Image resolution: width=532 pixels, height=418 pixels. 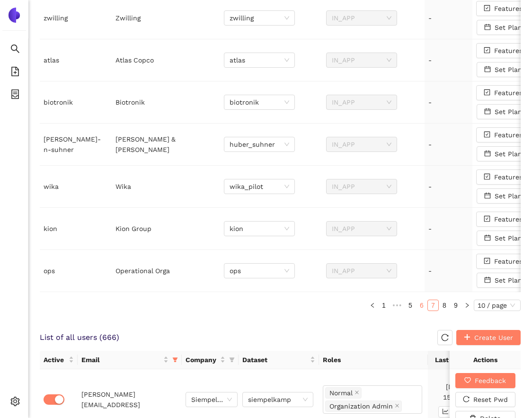 What do you see at coordinates (15, 96) in the screenshot?
I see `span: container` at bounding box center [15, 96].